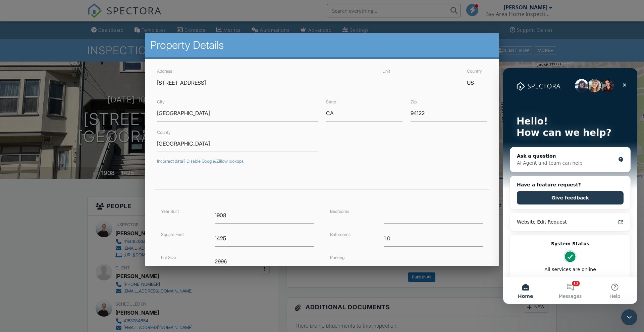 This screenshot has height=332, width=644. I want to click on label: City, so click(161, 102).